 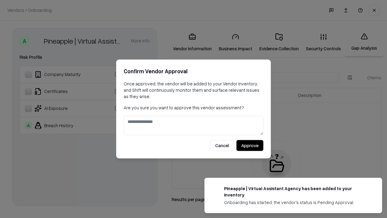 What do you see at coordinates (296, 202) in the screenshot?
I see `div: Onboarding has started, the vendor's status is Pending Approval.` at bounding box center [296, 202].